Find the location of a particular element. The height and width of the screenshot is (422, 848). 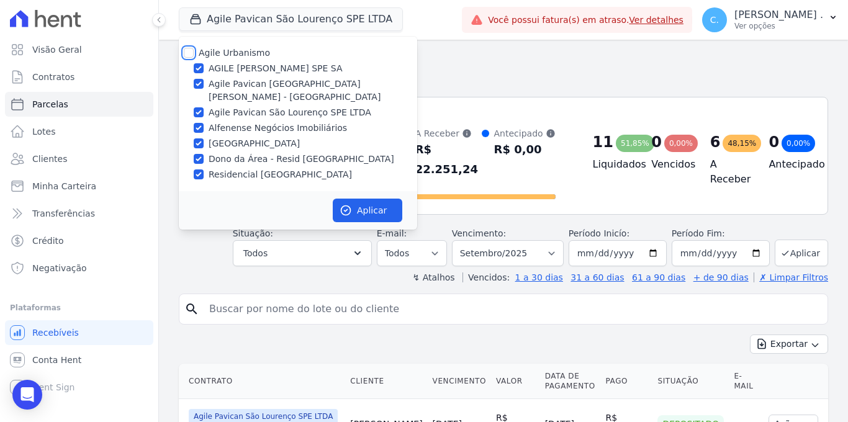

a: Visão Geral is located at coordinates (79, 50).